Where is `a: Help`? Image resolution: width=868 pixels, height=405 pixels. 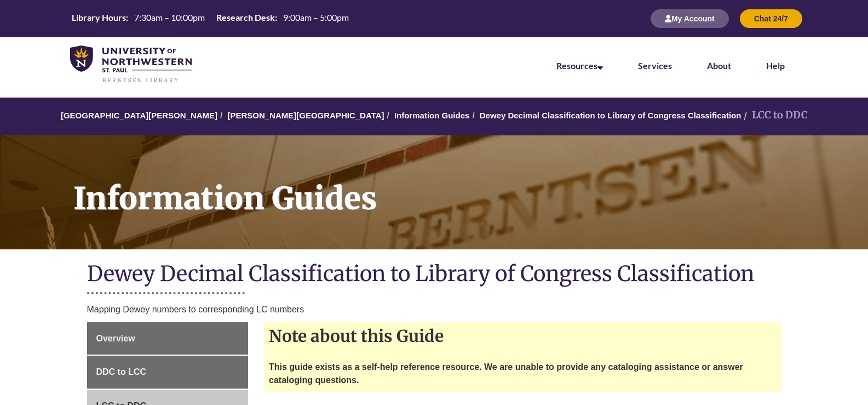 a: Help is located at coordinates (776, 65).